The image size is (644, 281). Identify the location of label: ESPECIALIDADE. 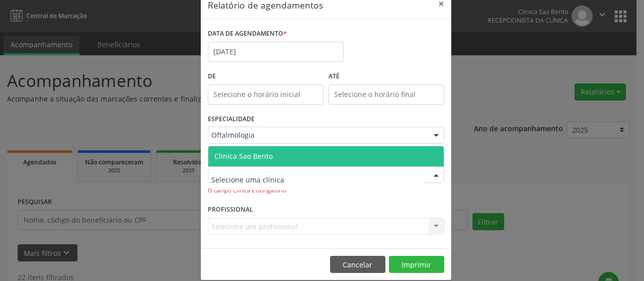
(231, 120).